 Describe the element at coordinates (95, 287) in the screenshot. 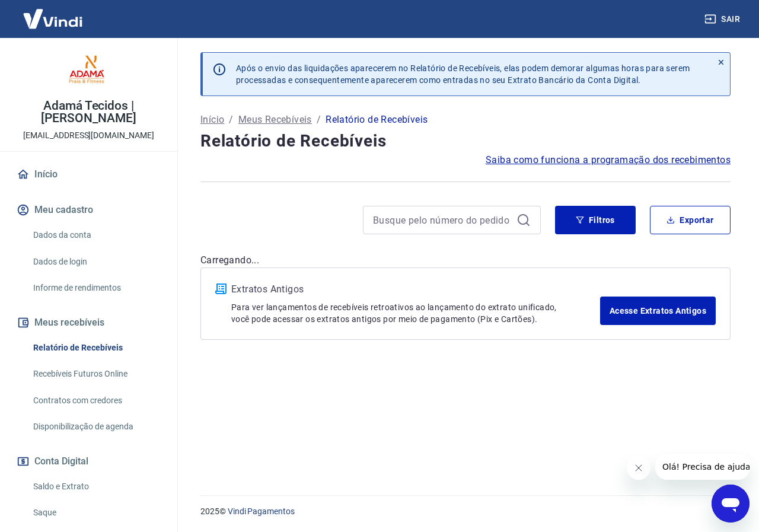

I see `a: Informe de rendimentos` at that location.